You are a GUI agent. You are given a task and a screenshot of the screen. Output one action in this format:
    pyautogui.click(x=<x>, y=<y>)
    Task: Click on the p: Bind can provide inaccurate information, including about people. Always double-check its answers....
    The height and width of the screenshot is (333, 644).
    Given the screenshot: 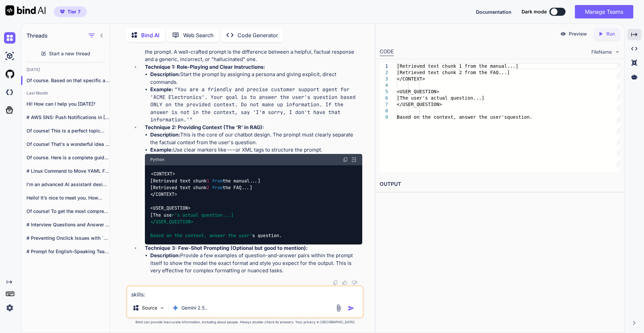 What is the action you would take?
    pyautogui.click(x=245, y=322)
    